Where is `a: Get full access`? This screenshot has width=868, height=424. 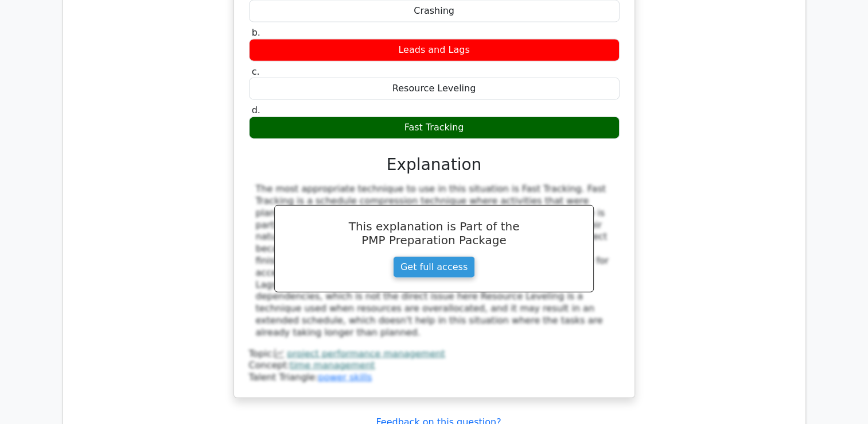
a: Get full access is located at coordinates (434, 267).